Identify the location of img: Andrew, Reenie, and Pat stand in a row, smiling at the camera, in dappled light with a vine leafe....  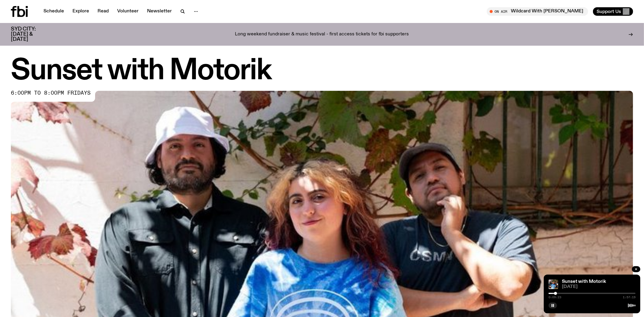
(554, 284).